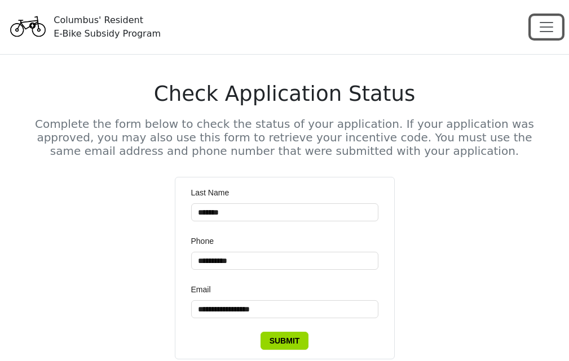  What do you see at coordinates (205, 290) in the screenshot?
I see `label: Email` at bounding box center [205, 290].